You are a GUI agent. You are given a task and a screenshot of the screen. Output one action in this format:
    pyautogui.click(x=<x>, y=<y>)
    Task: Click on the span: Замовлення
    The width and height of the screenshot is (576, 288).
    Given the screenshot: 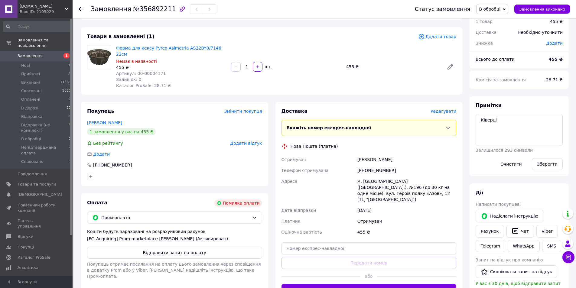 What is the action you would take?
    pyautogui.click(x=30, y=56)
    